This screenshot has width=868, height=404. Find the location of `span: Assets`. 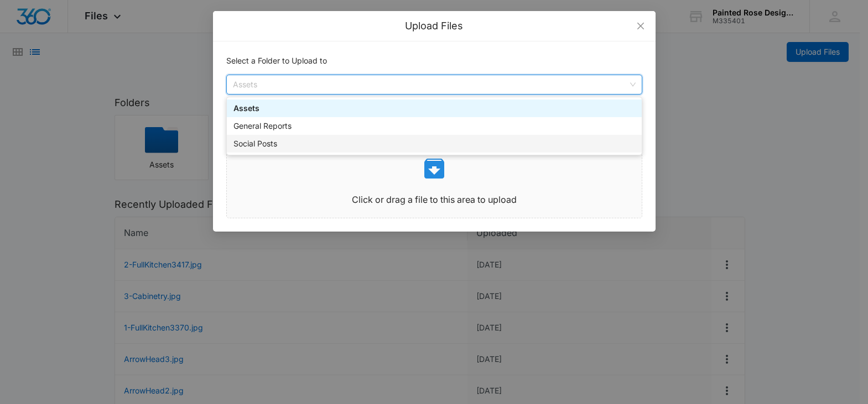

span: Assets is located at coordinates (434, 84).